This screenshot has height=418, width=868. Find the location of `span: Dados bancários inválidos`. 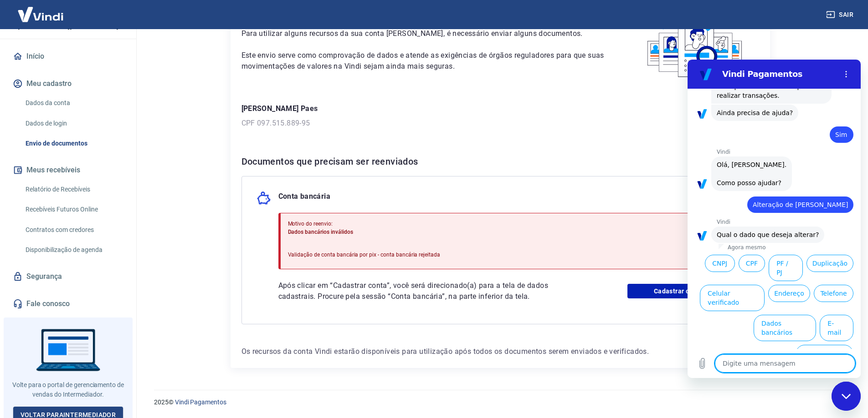

span: Dados bancários inválidos is located at coordinates (320, 232).